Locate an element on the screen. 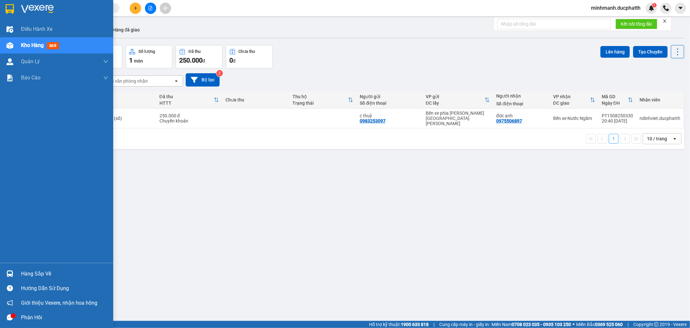 This screenshot has width=690, height=328. span: caret-down is located at coordinates (681, 8).